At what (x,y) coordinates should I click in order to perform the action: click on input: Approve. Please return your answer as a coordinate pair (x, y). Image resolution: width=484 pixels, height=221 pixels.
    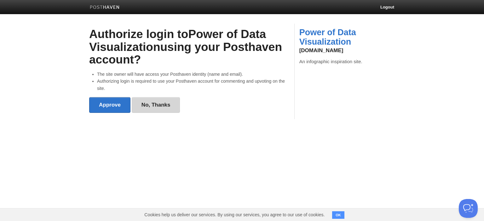
    Looking at the image, I should click on (110, 105).